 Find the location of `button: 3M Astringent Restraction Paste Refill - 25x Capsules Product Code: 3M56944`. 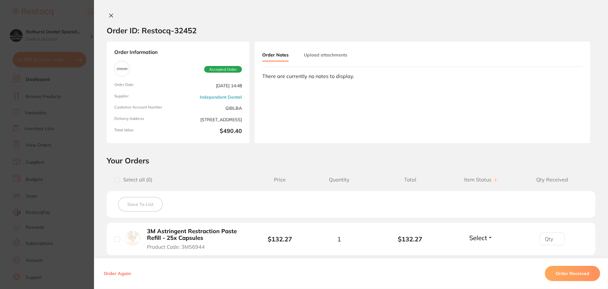

button: 3M Astringent Restraction Paste Refill - 25x Capsules Product Code: 3M56944 is located at coordinates (196, 239).